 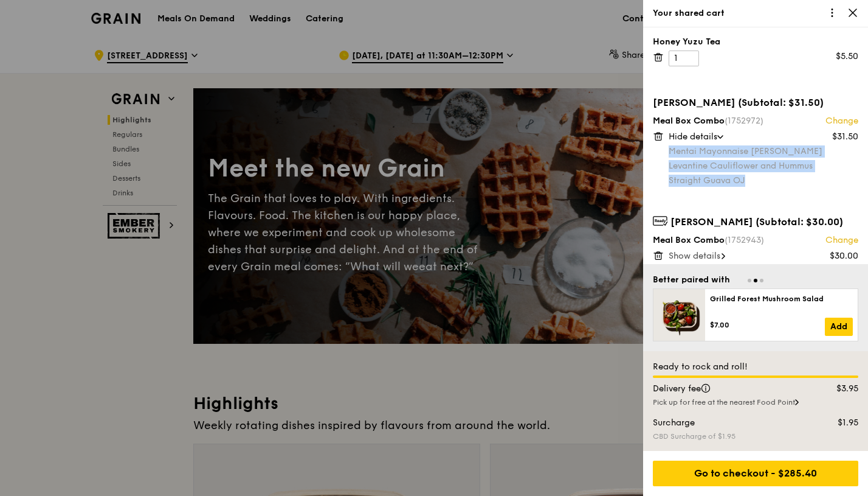 What do you see at coordinates (762, 281) in the screenshot?
I see `span: Go to slide 3` at bounding box center [762, 281].